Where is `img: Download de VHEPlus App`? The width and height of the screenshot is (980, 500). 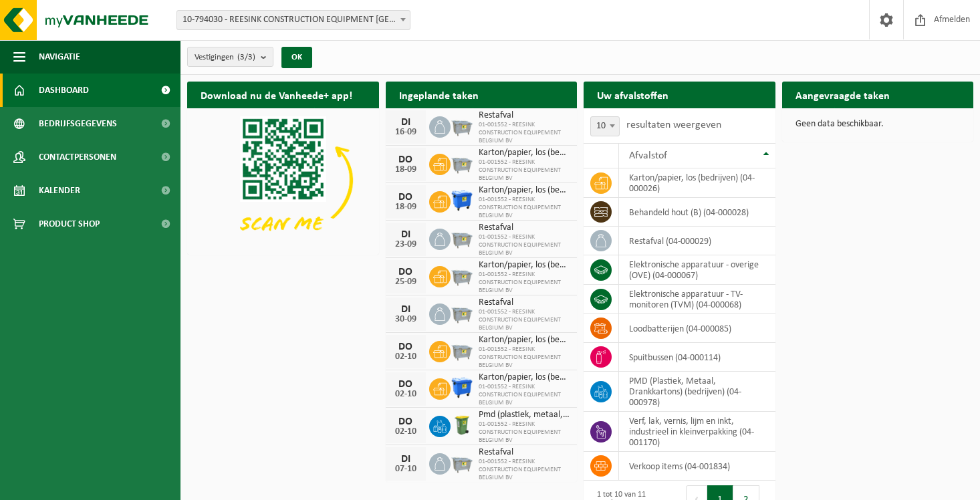 img: Download de VHEPlus App is located at coordinates (283, 180).